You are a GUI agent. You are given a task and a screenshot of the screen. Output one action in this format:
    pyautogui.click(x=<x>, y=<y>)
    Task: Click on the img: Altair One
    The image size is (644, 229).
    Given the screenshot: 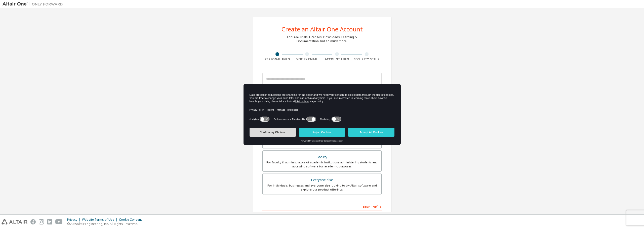 What is the action you would take?
    pyautogui.click(x=34, y=4)
    